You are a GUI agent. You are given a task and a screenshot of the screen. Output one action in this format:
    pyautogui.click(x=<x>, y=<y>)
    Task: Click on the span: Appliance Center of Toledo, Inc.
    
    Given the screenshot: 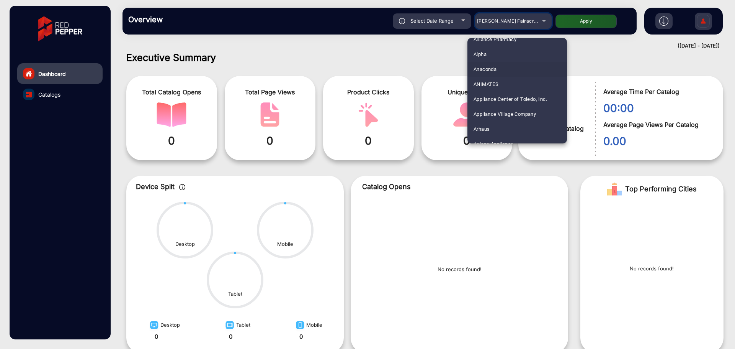 What is the action you would take?
    pyautogui.click(x=511, y=99)
    